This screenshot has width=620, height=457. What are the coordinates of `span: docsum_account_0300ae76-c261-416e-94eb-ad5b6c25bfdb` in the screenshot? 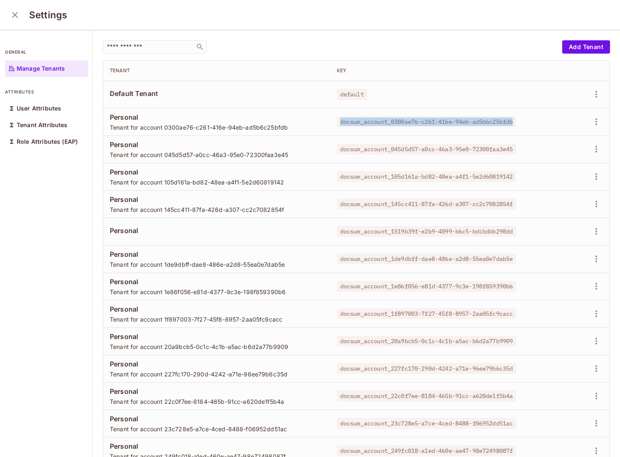 It's located at (427, 122).